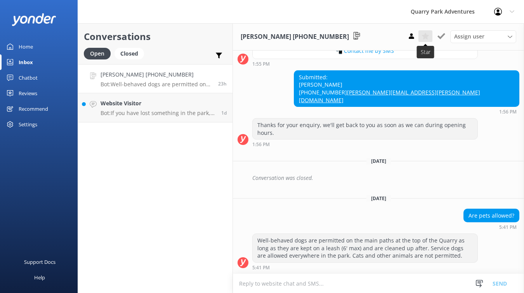  Describe the element at coordinates (222, 83) in the screenshot. I see `span: Aug 19 2025 05:41pm (UTC -07:00) America/Tijuana` at that location.